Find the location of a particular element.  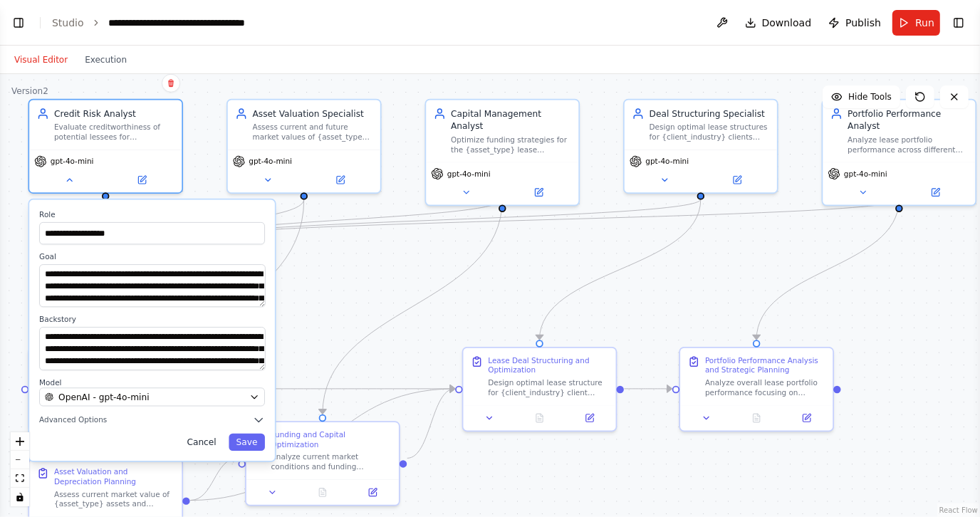

button: Download is located at coordinates (778, 22).